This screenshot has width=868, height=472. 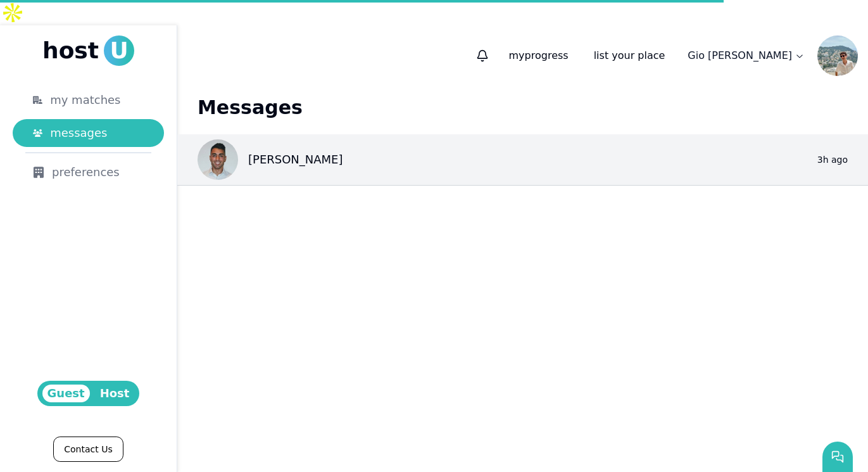 I want to click on span: Host, so click(x=115, y=393).